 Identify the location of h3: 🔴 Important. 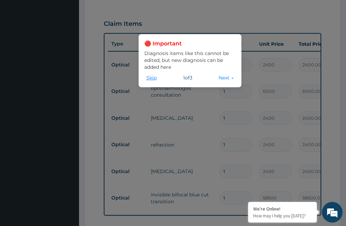
(190, 44).